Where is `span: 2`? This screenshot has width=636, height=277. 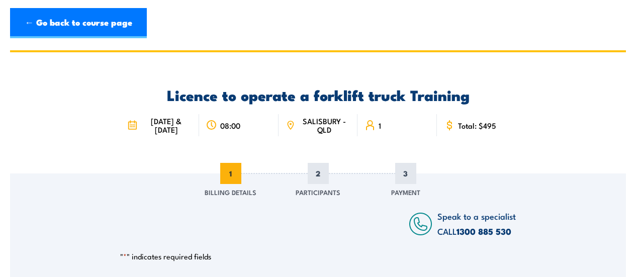 span: 2 is located at coordinates (318, 174).